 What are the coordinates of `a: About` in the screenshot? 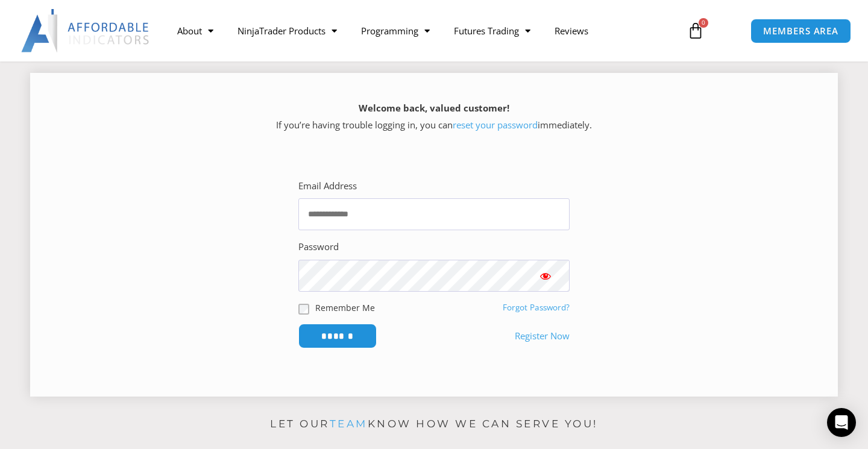 It's located at (195, 30).